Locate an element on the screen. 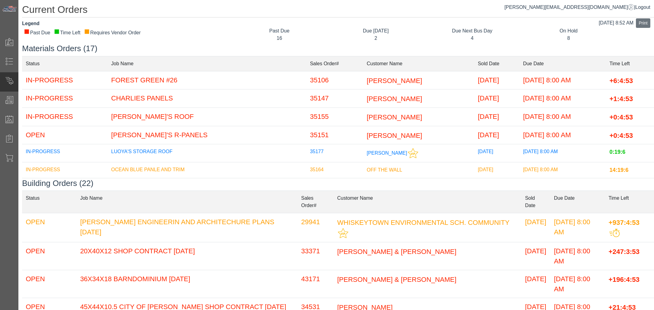 This screenshot has width=654, height=310. div: Time Left is located at coordinates (67, 33).